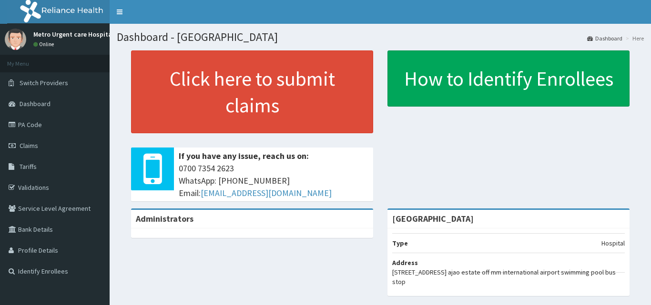  I want to click on a: Click here to submit claims, so click(252, 92).